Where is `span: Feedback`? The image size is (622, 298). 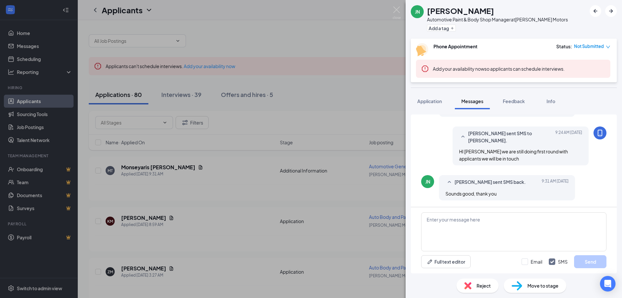 span: Feedback is located at coordinates (514, 101).